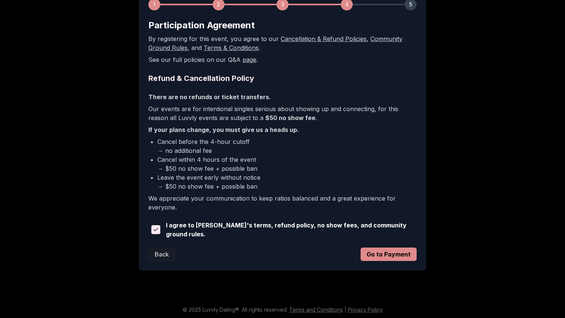 The height and width of the screenshot is (318, 565). I want to click on p: See our full policies on our Q&A ., so click(282, 60).